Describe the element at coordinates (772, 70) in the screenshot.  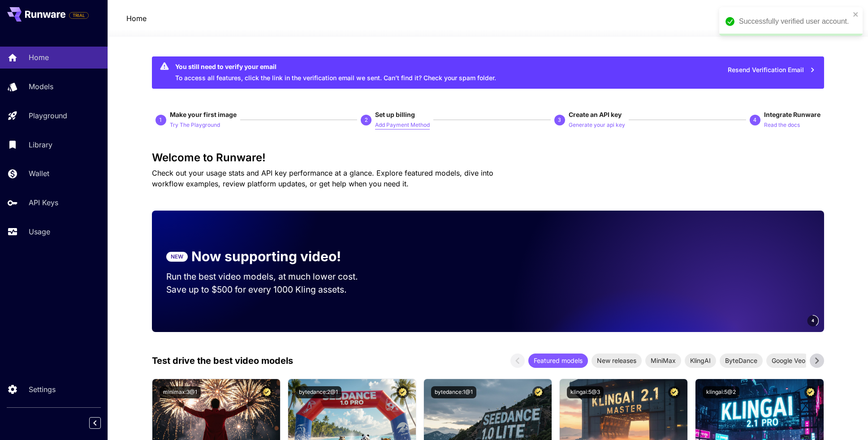
I see `button: Resend Verification Email` at that location.